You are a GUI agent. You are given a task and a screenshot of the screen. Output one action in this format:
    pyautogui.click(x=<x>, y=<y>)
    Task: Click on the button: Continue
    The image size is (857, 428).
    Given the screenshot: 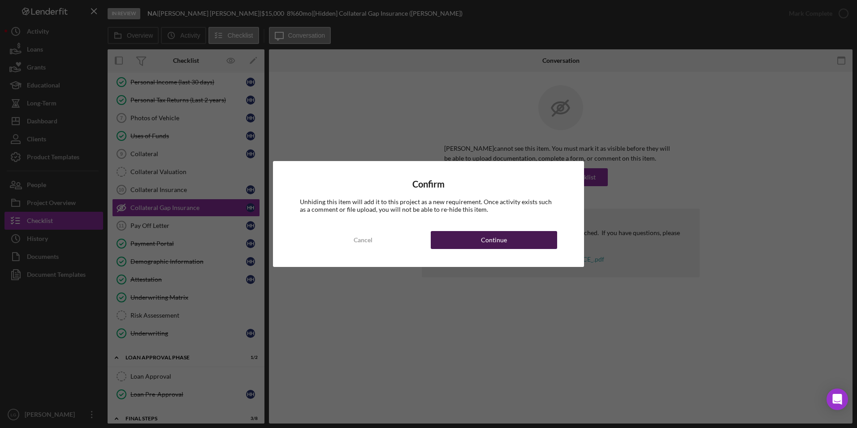 What is the action you would take?
    pyautogui.click(x=494, y=240)
    